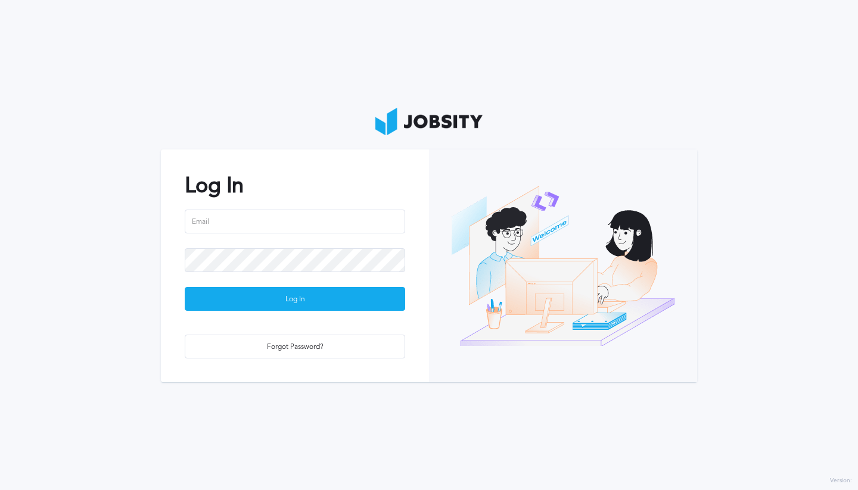 This screenshot has width=858, height=490. What do you see at coordinates (295, 347) in the screenshot?
I see `button: Forgot Password?` at bounding box center [295, 347].